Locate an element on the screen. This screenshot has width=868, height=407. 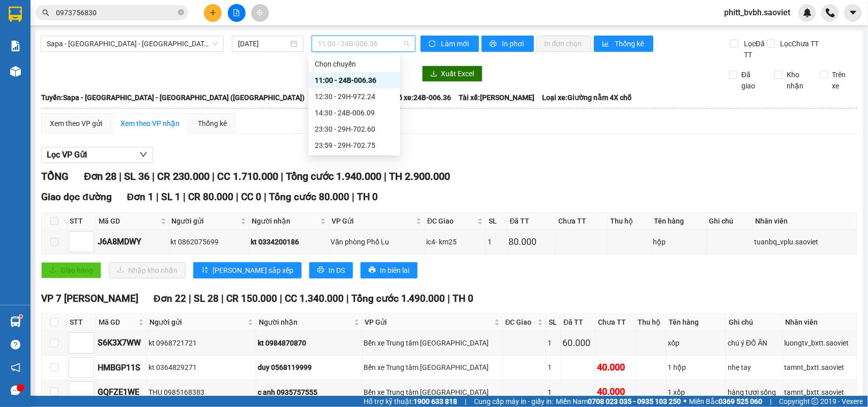
th: STT is located at coordinates (82, 322).